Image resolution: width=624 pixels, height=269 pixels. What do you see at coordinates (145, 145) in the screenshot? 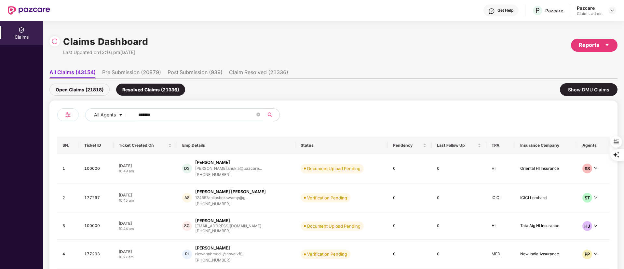
I see `th: Ticket Created On` at bounding box center [145, 145].